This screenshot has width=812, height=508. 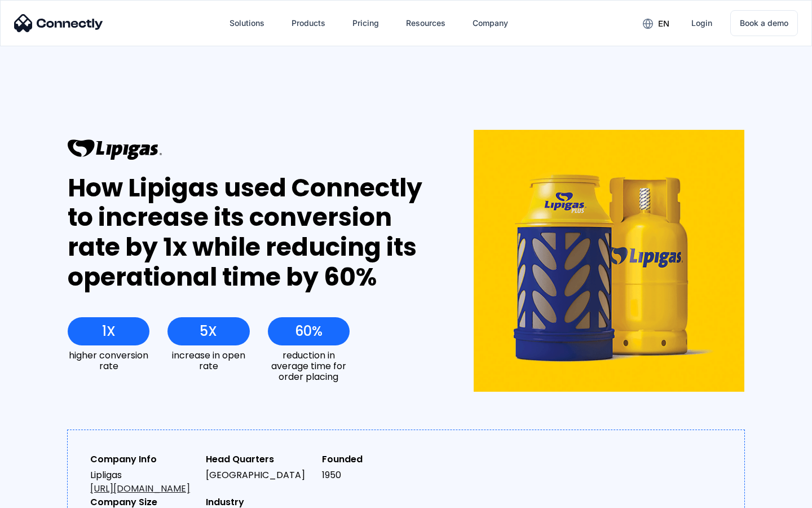 What do you see at coordinates (45, 496) in the screenshot?
I see `ul: Language list` at bounding box center [45, 496].